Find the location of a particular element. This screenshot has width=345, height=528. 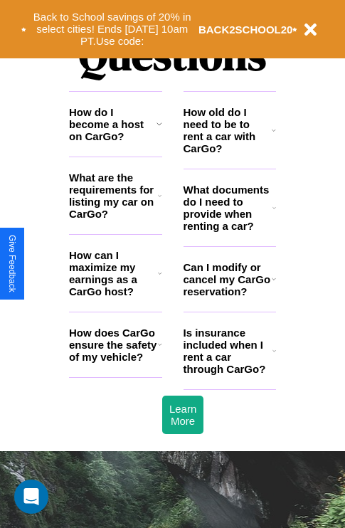

h3: Can I modify or cancel my CarGo reservation? is located at coordinates (228, 279).